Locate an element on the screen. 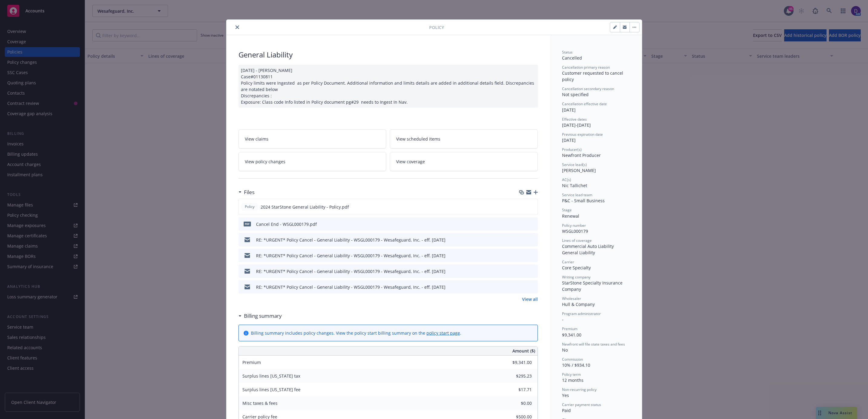  span: Previous expiration date is located at coordinates (582, 134).